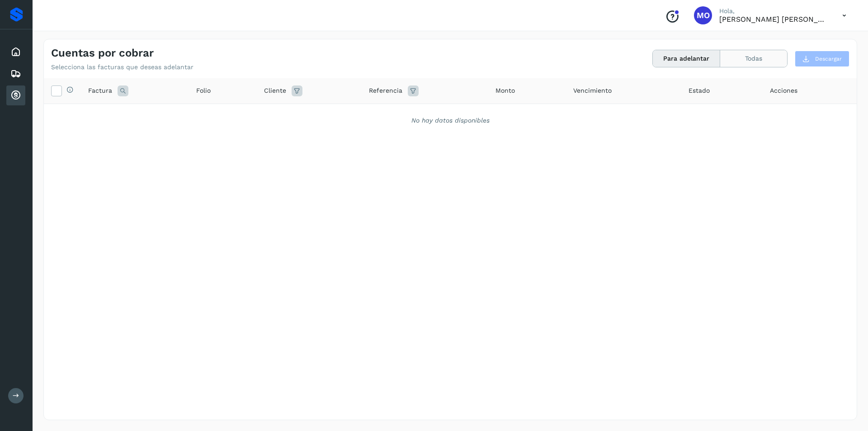 This screenshot has height=431, width=868. What do you see at coordinates (386, 91) in the screenshot?
I see `span: Referencia` at bounding box center [386, 91].